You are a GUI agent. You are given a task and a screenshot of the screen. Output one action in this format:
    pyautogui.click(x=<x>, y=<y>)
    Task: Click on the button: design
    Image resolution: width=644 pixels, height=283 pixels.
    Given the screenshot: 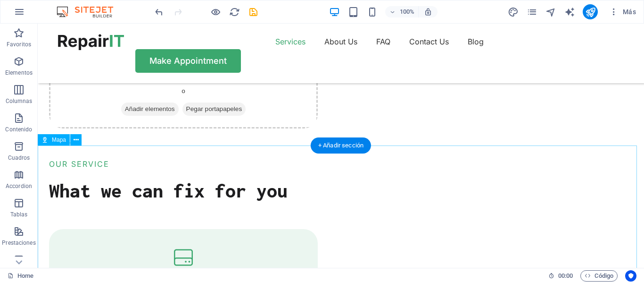 What is the action you would take?
    pyautogui.click(x=513, y=12)
    